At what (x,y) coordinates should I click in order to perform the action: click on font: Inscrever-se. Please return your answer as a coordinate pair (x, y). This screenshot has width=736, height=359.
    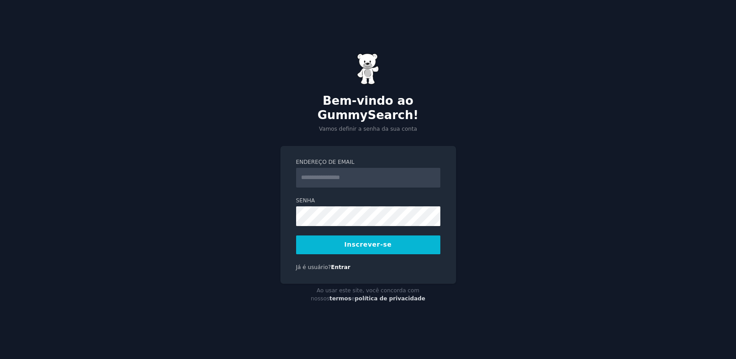
    Looking at the image, I should click on (368, 244).